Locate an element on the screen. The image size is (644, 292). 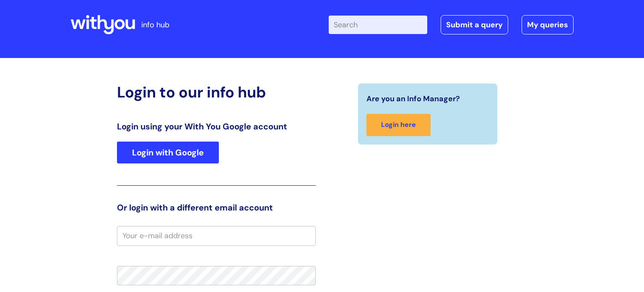
input: Your e-mail address is located at coordinates (216, 236).